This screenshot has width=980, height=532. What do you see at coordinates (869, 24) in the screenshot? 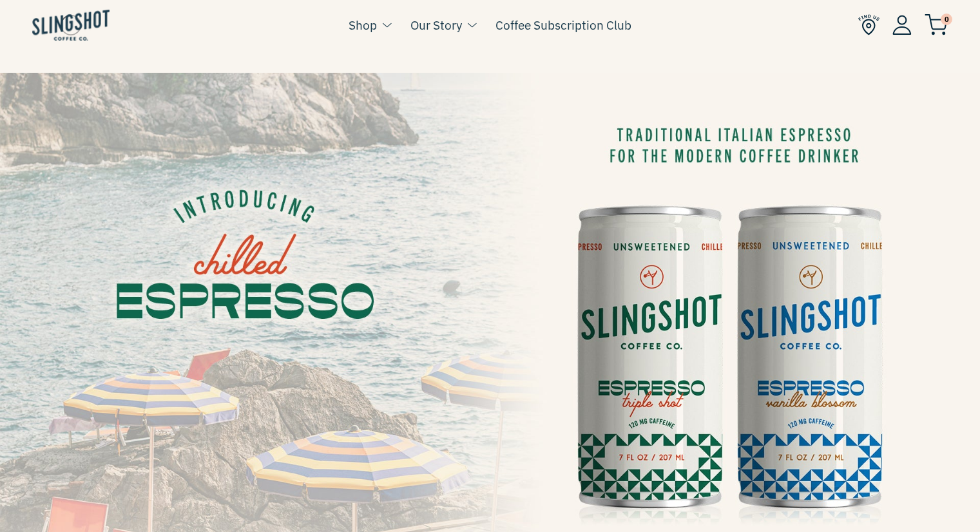
I see `img: Find Us` at bounding box center [869, 24].